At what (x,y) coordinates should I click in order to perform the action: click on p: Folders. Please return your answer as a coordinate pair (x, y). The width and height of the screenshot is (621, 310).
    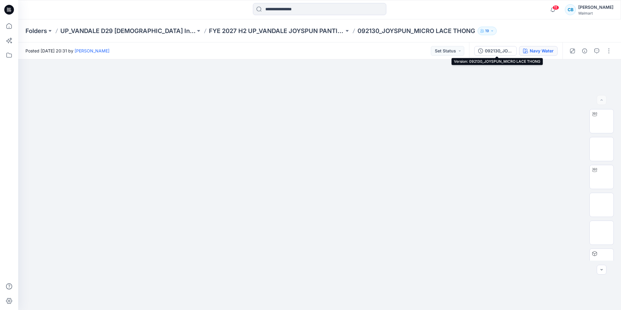
    Looking at the image, I should click on (36, 31).